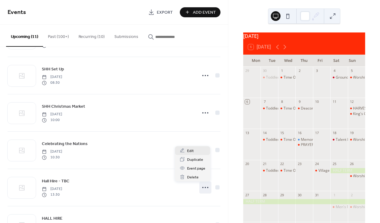 The image size is (380, 223). Describe the element at coordinates (58, 35) in the screenshot. I see `button: Past (100+)` at that location.